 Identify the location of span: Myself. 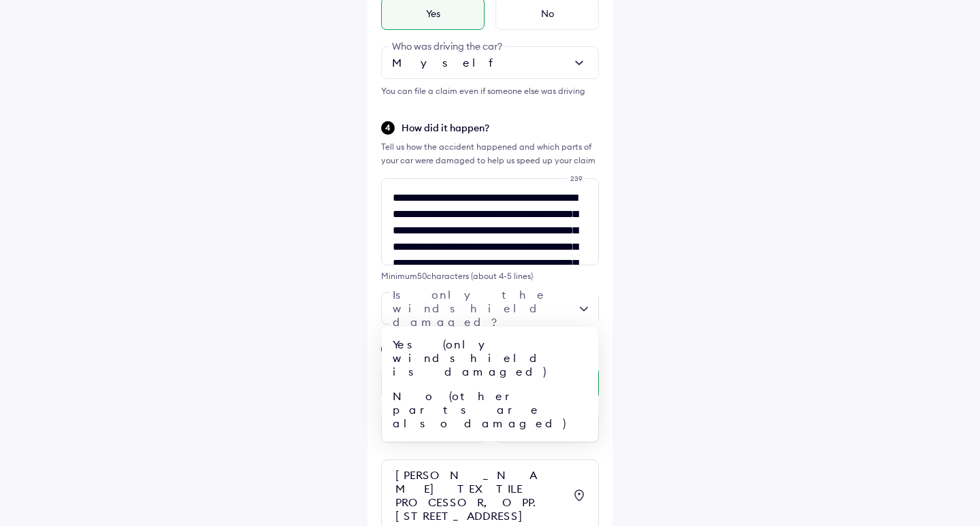
(448, 62).